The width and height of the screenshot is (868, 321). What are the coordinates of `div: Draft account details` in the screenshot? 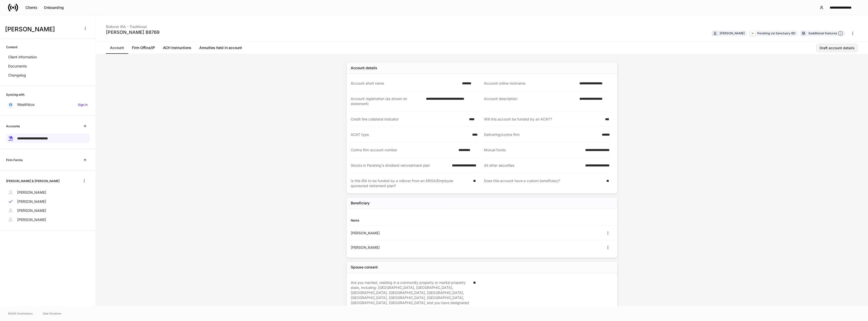 It's located at (837, 48).